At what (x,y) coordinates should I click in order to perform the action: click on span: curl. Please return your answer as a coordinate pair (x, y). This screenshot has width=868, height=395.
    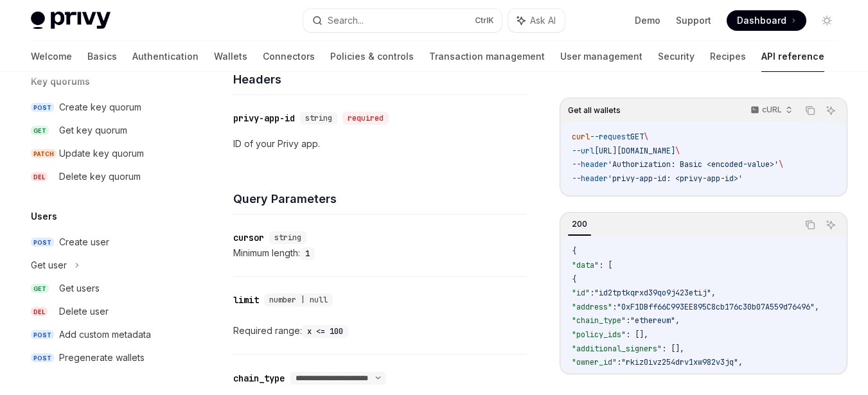
    Looking at the image, I should click on (581, 137).